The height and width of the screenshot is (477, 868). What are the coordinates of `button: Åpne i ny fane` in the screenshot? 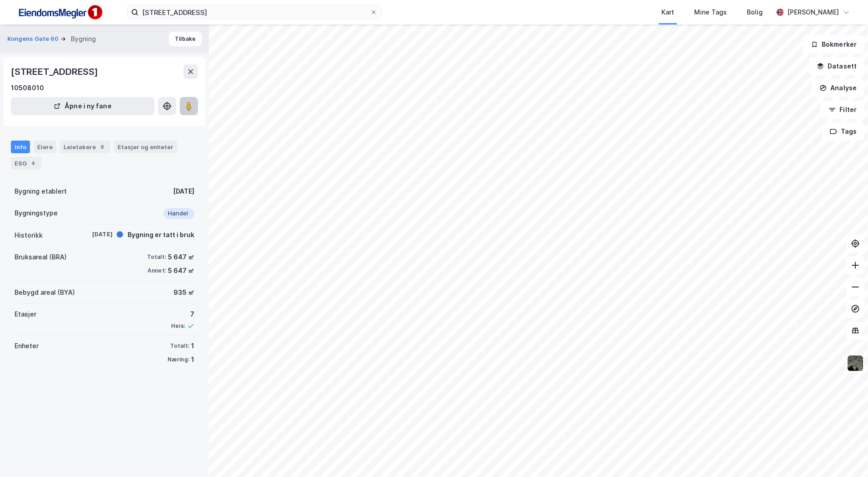 It's located at (82, 106).